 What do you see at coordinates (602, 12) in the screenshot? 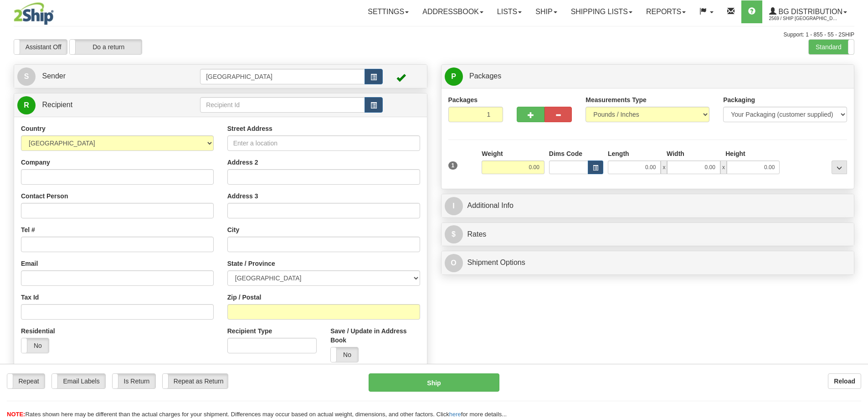
I see `a: Shipping lists` at bounding box center [602, 12].